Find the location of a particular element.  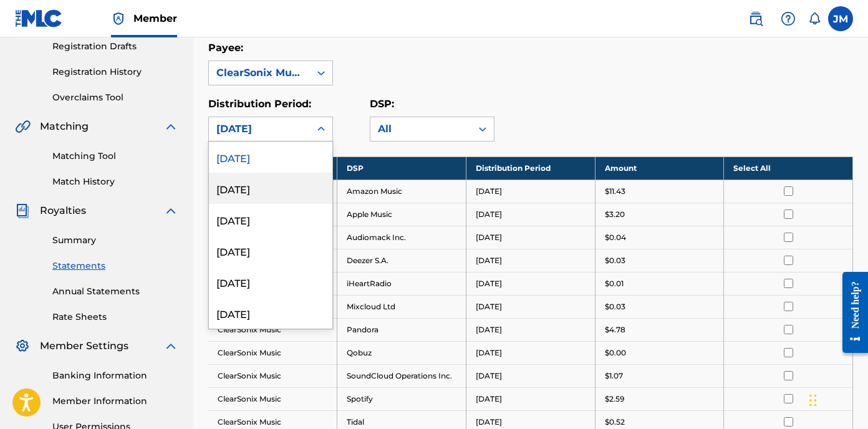

div: User Menu is located at coordinates (840, 19).